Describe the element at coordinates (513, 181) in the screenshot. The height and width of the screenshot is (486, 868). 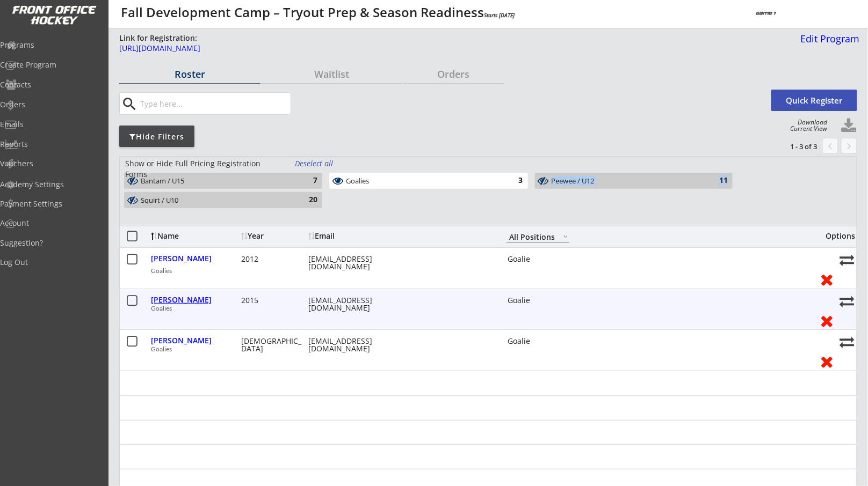
I see `div: 3` at that location.